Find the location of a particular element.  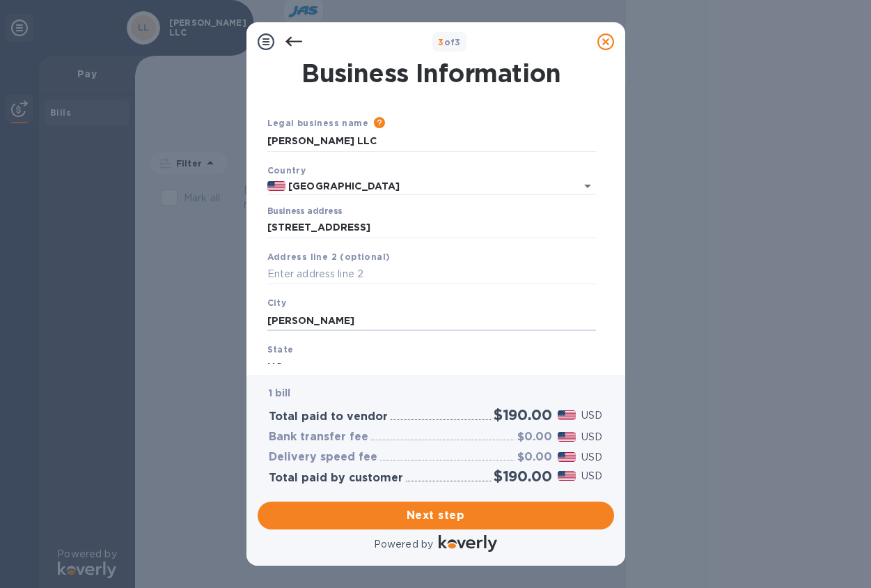

img: Logo is located at coordinates (469, 543).